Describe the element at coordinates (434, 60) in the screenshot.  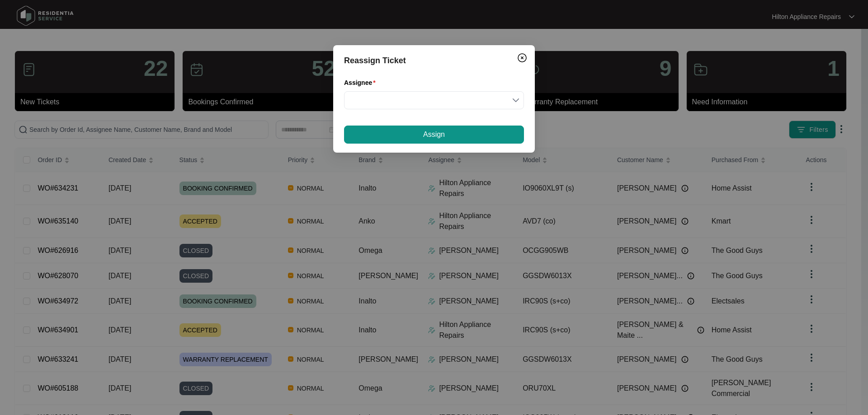
I see `div: Reassign Ticket` at that location.